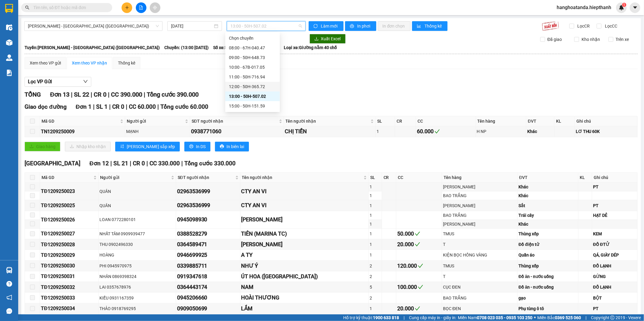 This screenshot has height=321, width=644. Describe the element at coordinates (305, 298) in the screenshot. I see `div: HOÀI THƯƠNG` at that location.